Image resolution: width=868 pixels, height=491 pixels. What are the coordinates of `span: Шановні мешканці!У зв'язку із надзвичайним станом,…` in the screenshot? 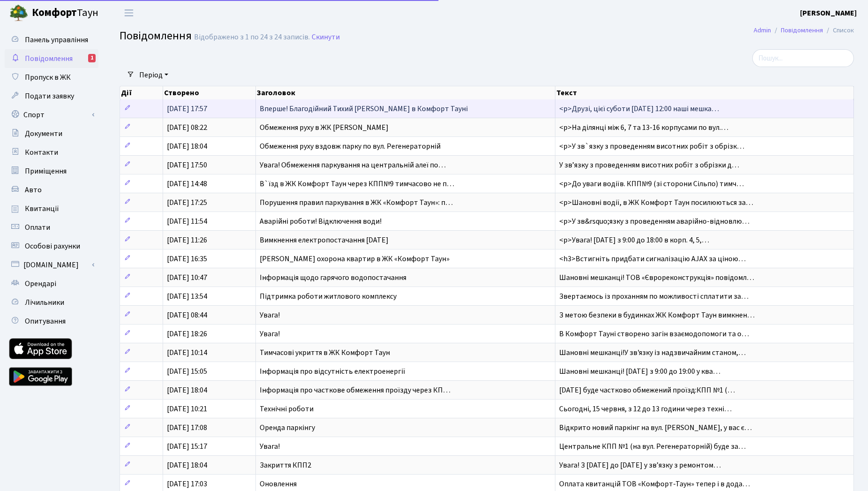 It's located at (653, 353).